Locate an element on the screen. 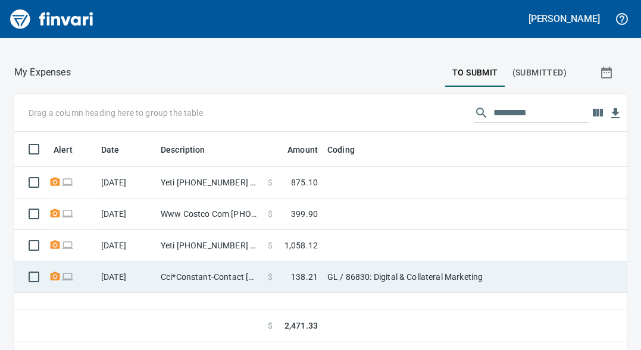  span: (Submitted) is located at coordinates (539, 73).